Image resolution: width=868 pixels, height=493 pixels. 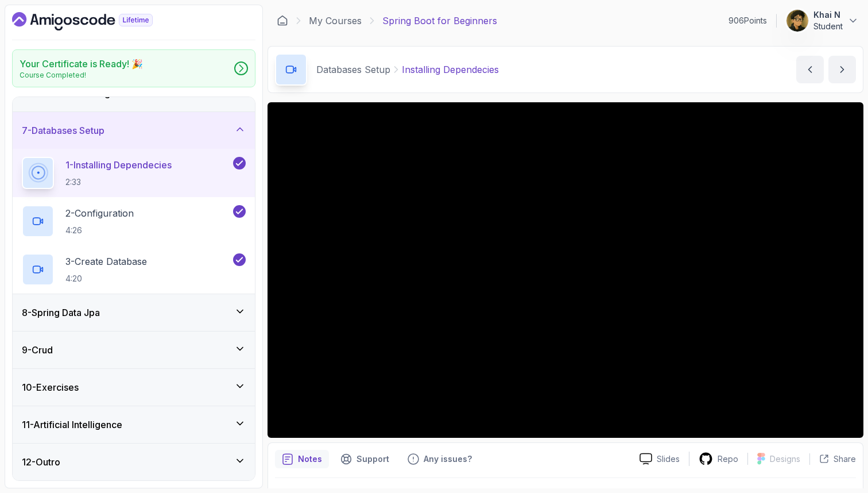 I want to click on p: 4:20, so click(x=106, y=278).